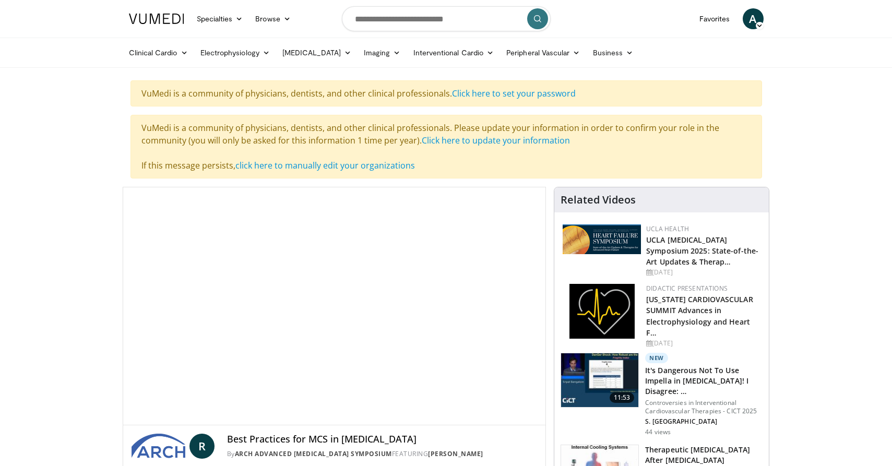 The image size is (892, 466). Describe the element at coordinates (382, 53) in the screenshot. I see `a: Imaging` at that location.